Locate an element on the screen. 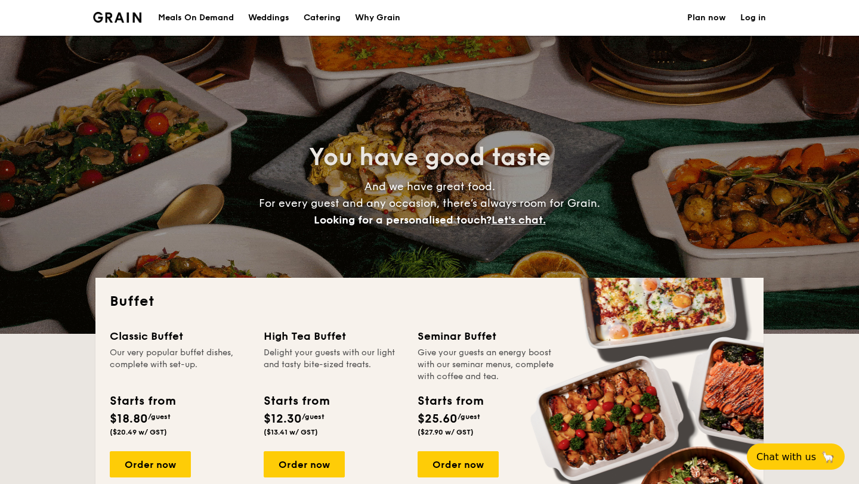 Image resolution: width=859 pixels, height=484 pixels. a: Logotype is located at coordinates (117, 17).